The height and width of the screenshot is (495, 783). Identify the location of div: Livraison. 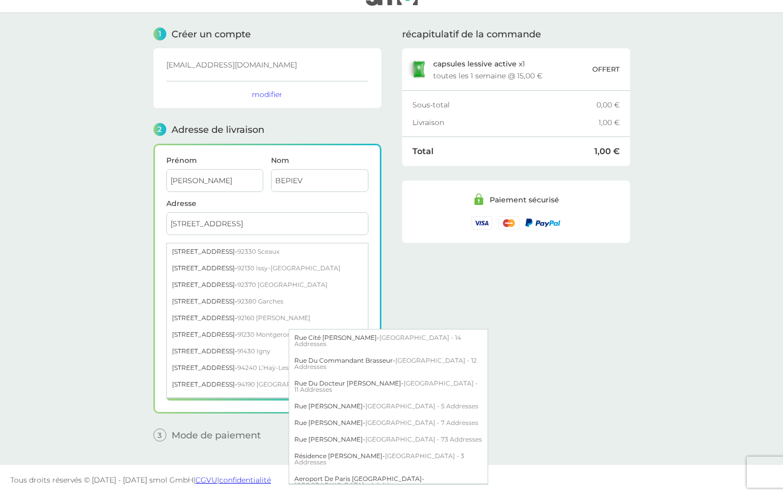
(505, 122).